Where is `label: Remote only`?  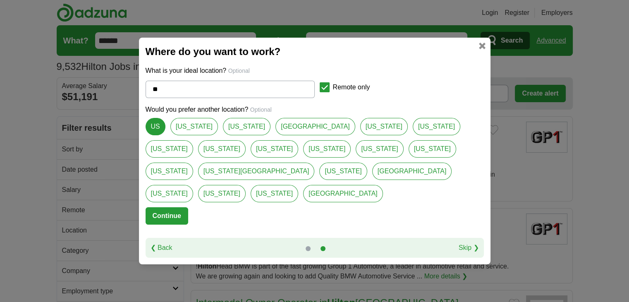 label: Remote only is located at coordinates (351, 87).